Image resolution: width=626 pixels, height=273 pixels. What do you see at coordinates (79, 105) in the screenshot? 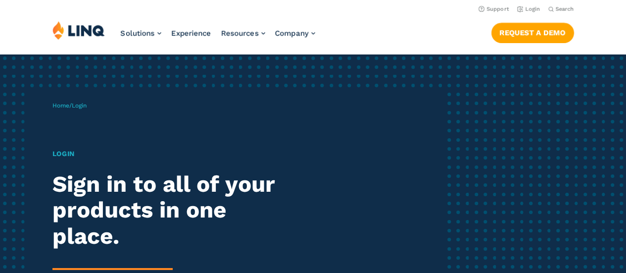
I see `span: Login` at bounding box center [79, 105].